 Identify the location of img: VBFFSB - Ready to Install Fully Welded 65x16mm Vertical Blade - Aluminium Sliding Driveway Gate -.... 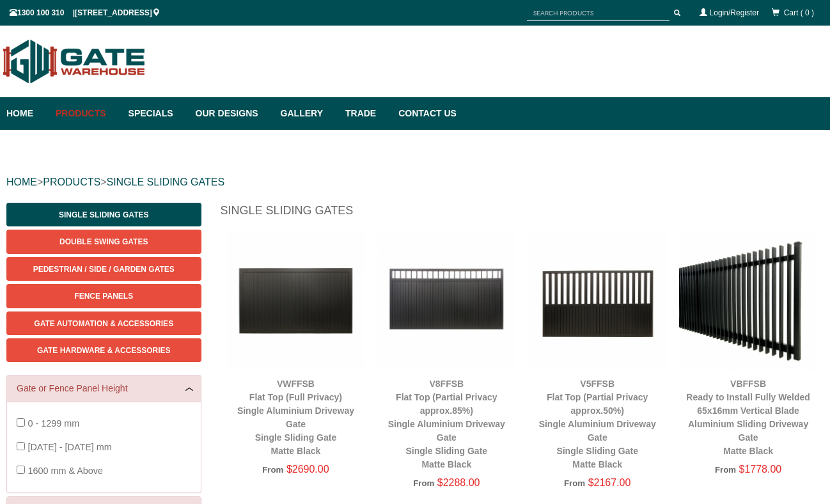
(748, 301).